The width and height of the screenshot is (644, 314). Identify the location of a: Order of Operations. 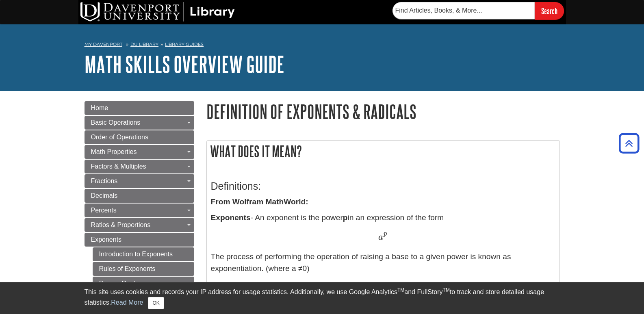
(140, 137).